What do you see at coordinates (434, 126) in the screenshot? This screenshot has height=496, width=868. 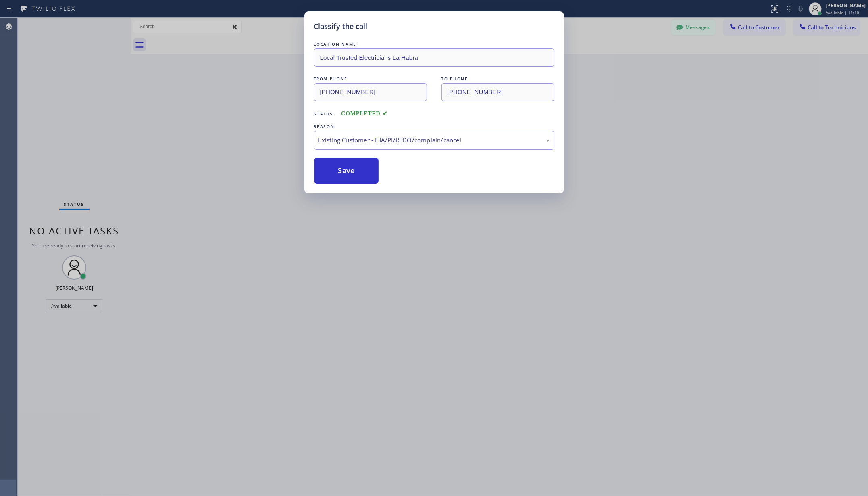 I see `div: REASON:` at bounding box center [434, 126].